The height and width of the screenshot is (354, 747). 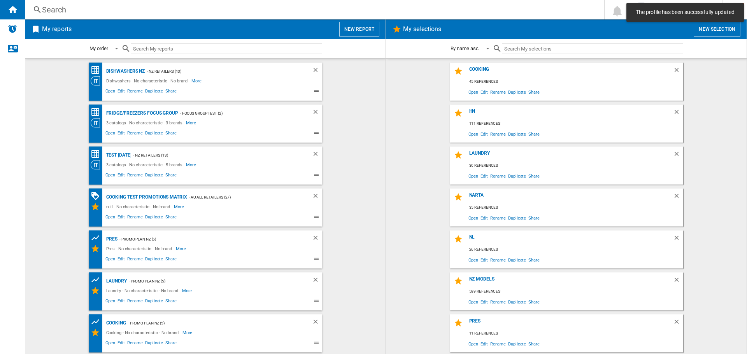 What do you see at coordinates (570, 324) in the screenshot?
I see `div: Pres` at bounding box center [570, 324].